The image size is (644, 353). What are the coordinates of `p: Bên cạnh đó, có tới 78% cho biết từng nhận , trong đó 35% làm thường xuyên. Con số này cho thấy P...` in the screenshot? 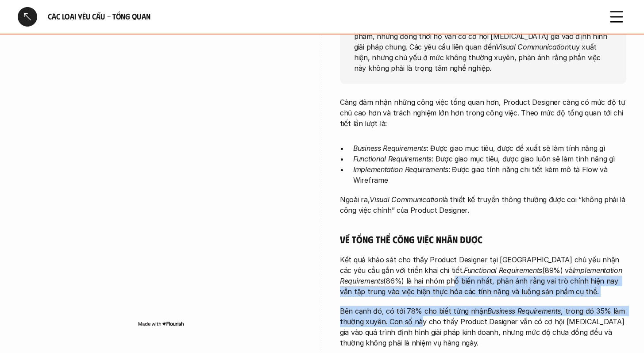 It's located at (483, 327).